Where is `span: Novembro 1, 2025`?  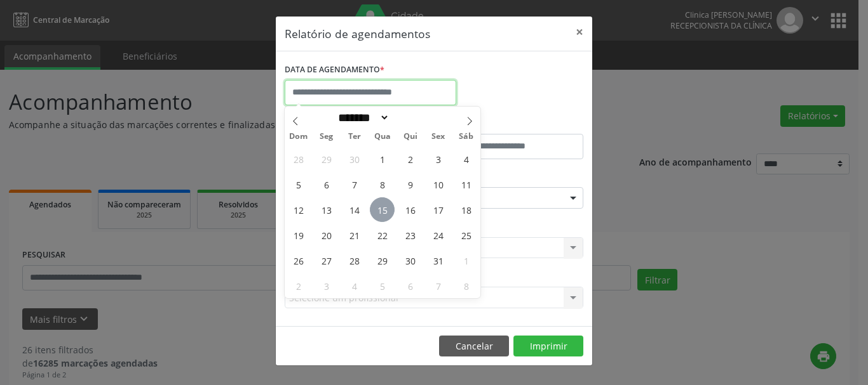
span: Novembro 1, 2025 is located at coordinates (466, 260).